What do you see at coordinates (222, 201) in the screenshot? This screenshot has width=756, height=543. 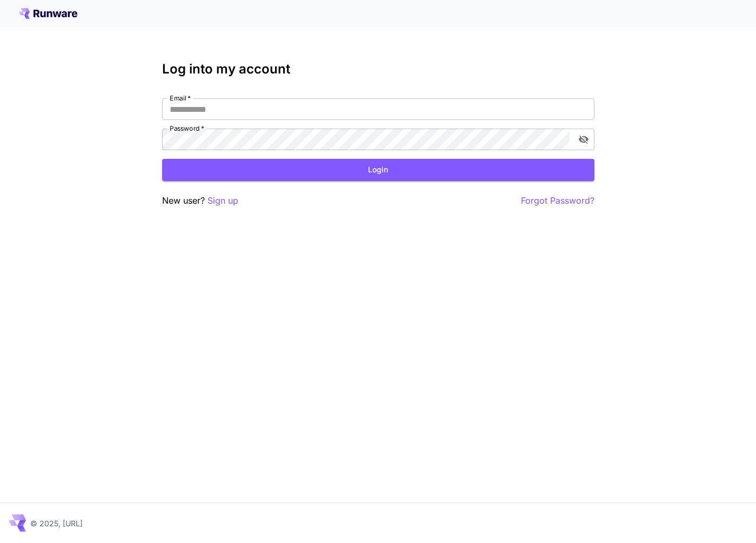 I see `p: Sign up` at bounding box center [222, 201].